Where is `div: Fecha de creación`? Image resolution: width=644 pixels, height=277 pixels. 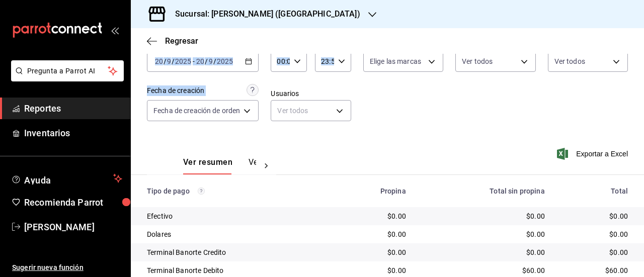
div: Fecha de creación is located at coordinates (175, 90).